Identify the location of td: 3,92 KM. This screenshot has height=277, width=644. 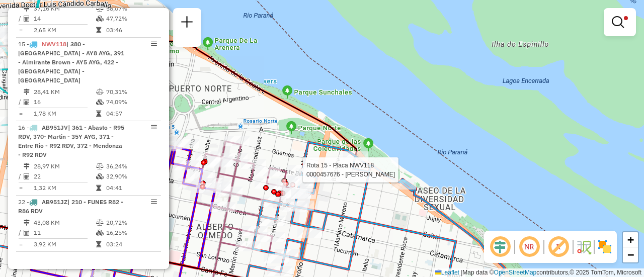
(64, 244).